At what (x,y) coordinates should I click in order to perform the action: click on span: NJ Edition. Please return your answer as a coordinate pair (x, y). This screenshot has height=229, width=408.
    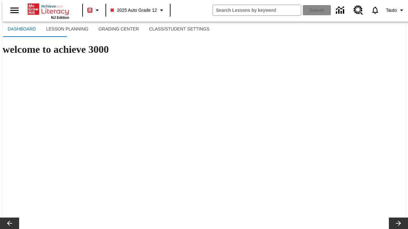
    Looking at the image, I should click on (60, 18).